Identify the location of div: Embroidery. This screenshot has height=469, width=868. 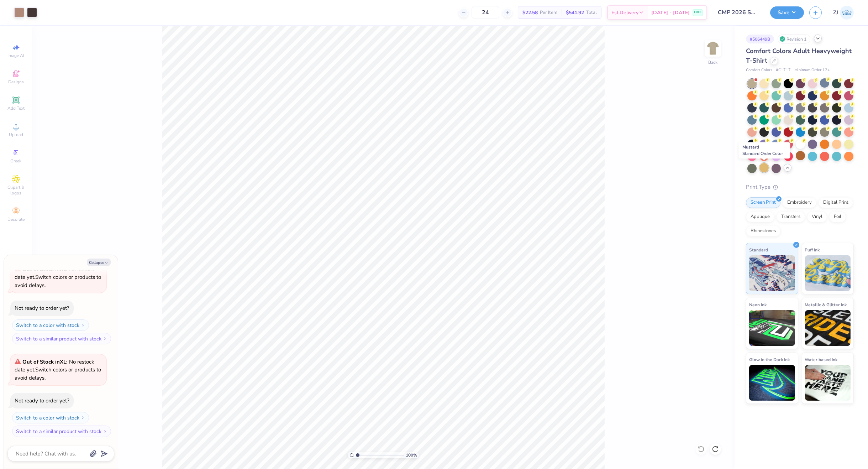
(800, 203).